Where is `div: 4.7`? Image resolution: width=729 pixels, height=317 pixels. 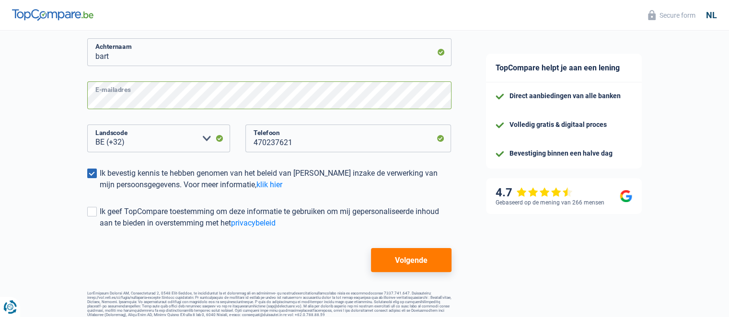
div: 4.7 is located at coordinates (534, 193).